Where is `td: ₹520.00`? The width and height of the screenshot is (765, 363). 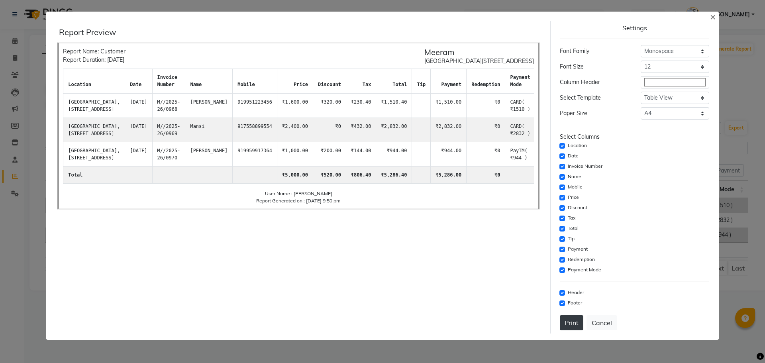
td: ₹520.00 is located at coordinates (329, 175).